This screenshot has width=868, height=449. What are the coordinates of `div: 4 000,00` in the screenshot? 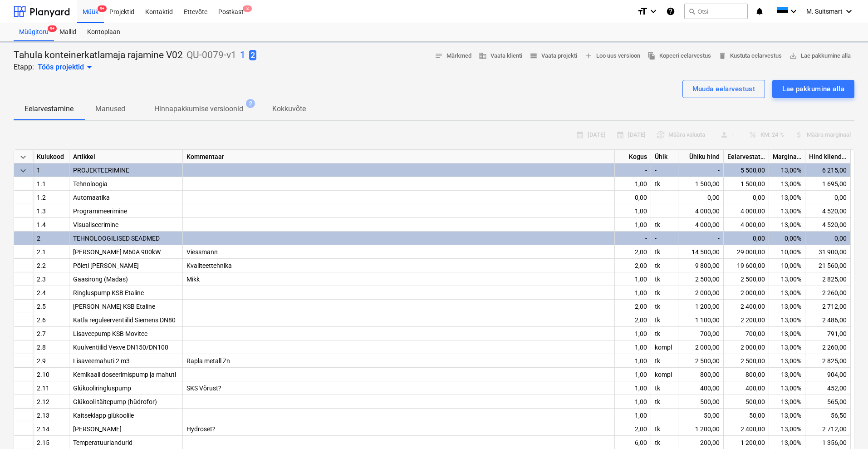 It's located at (746, 211).